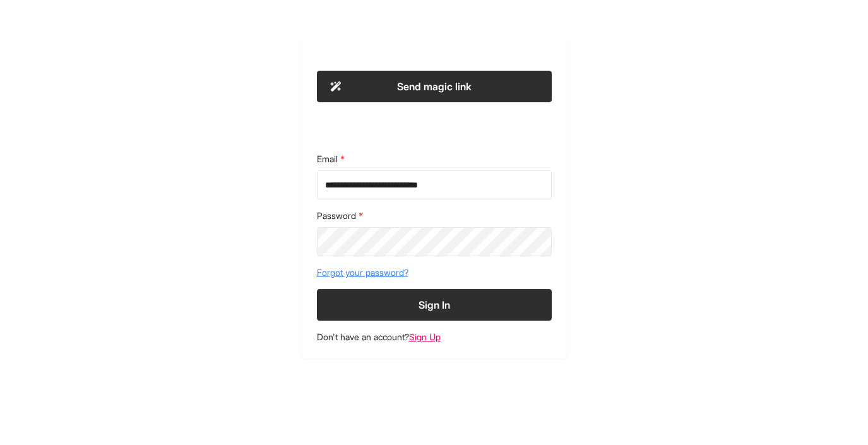 The height and width of the screenshot is (445, 868). I want to click on button: Send magic link, so click(434, 87).